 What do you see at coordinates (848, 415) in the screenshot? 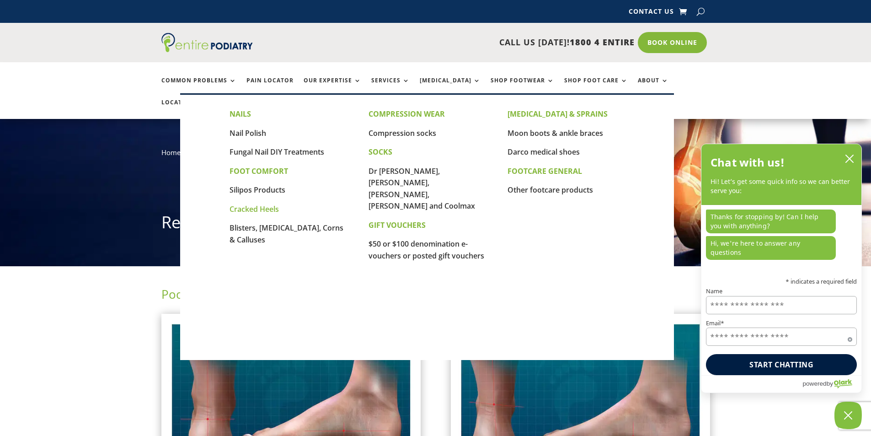
I see `button: Close Chatbox` at bounding box center [848, 415].